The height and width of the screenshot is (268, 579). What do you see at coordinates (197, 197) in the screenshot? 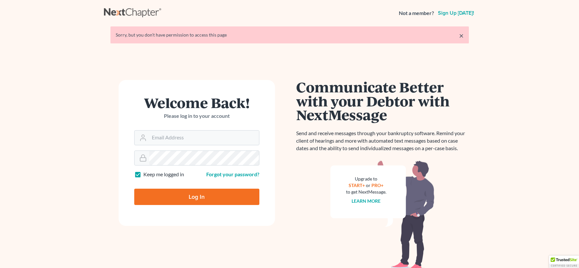
I see `input: Log In` at bounding box center [197, 197].